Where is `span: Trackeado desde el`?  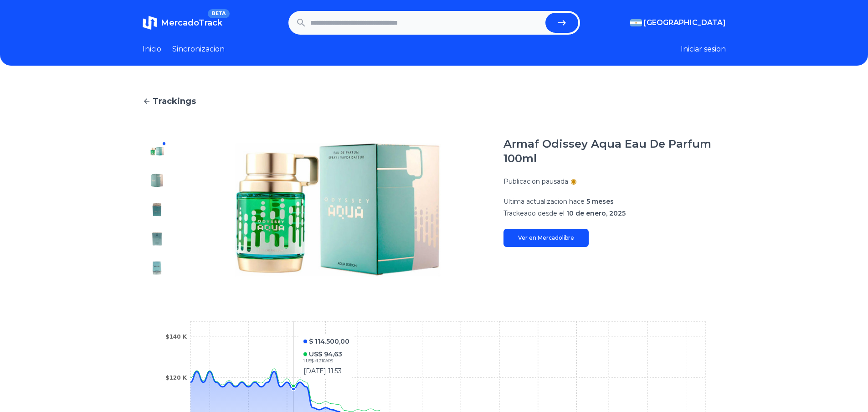 span: Trackeado desde el is located at coordinates (534, 214).